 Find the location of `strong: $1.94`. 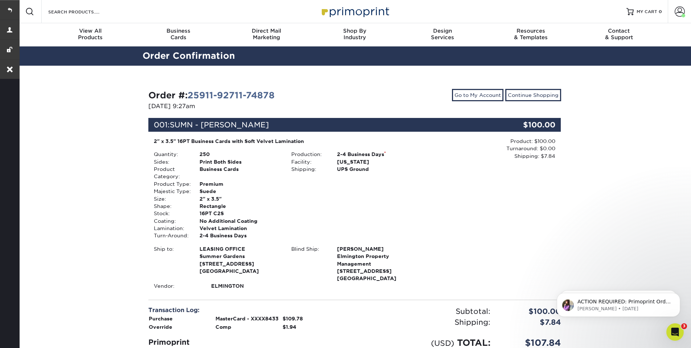

strong: $1.94 is located at coordinates (289, 327).